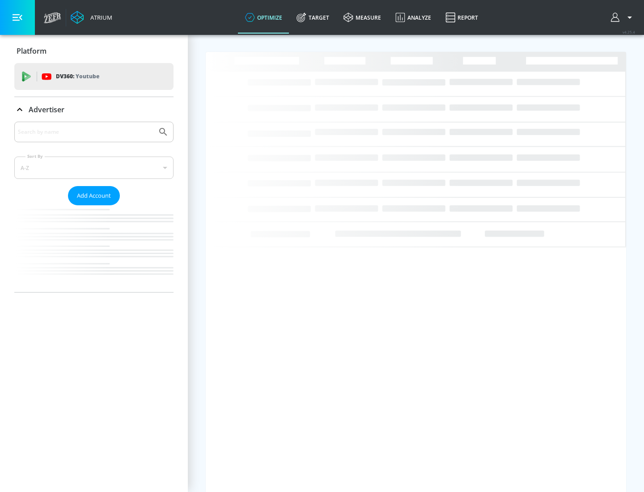 The image size is (644, 492). What do you see at coordinates (47, 110) in the screenshot?
I see `p: Advertiser` at bounding box center [47, 110].